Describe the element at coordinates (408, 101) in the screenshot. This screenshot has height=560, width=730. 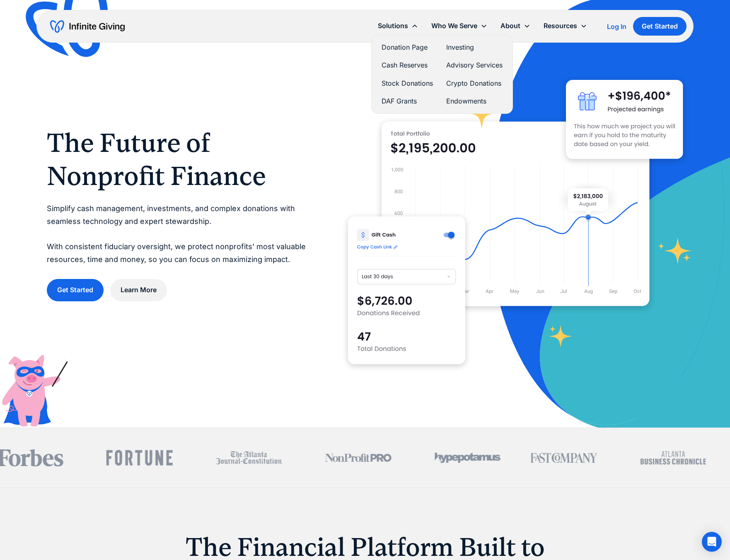
I see `a: DAF Grants` at that location.